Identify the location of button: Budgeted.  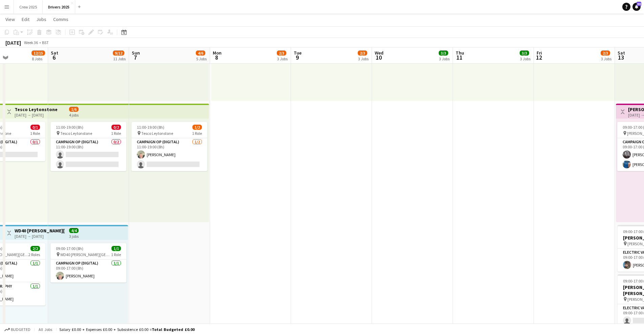
(17, 329).